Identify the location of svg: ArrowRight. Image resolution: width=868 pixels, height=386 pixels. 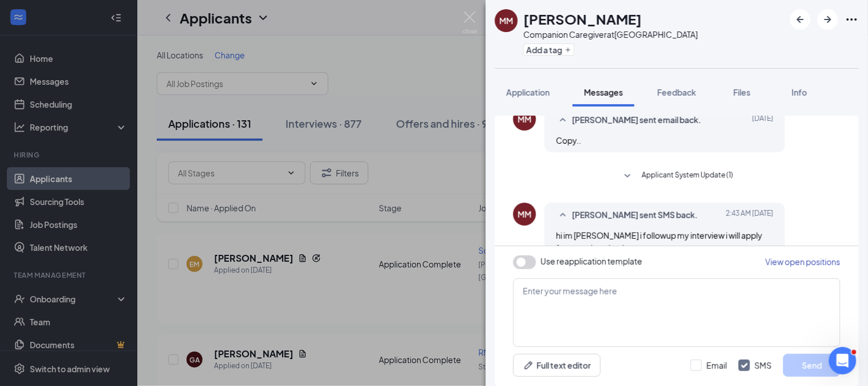
(828, 19).